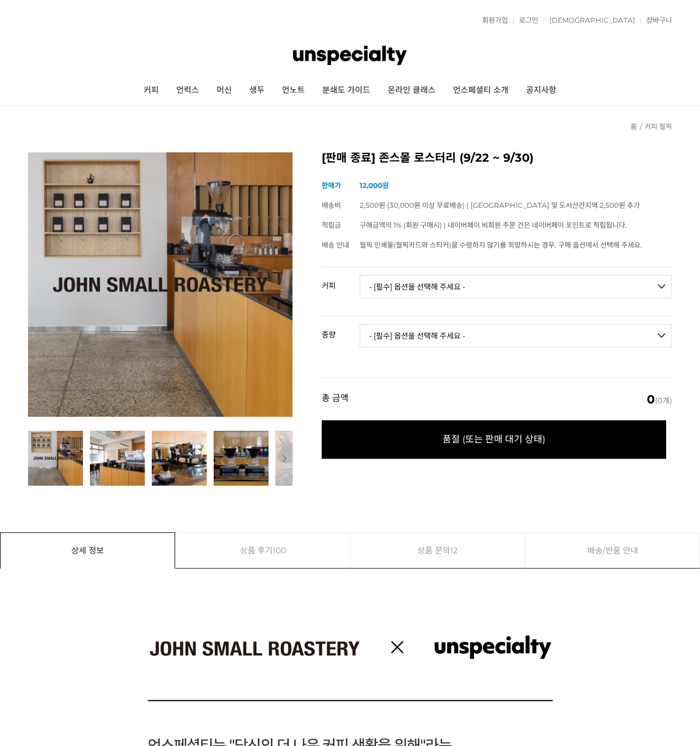  Describe the element at coordinates (651, 400) in the screenshot. I see `em: 0` at that location.